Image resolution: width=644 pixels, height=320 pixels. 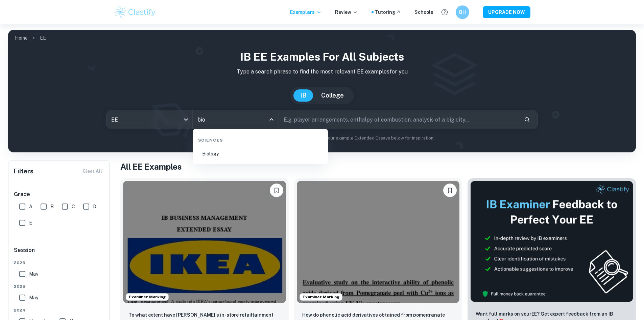 What do you see at coordinates (59, 263) in the screenshot?
I see `span: 2026` at bounding box center [59, 263].